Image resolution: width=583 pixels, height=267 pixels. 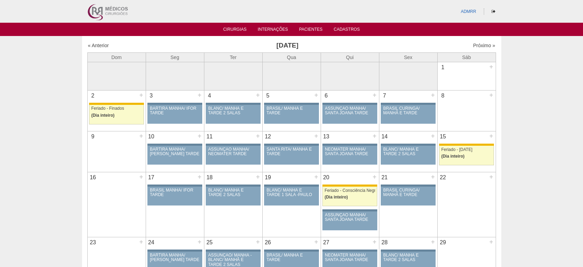 I want to click on div: 28, so click(x=385, y=242).